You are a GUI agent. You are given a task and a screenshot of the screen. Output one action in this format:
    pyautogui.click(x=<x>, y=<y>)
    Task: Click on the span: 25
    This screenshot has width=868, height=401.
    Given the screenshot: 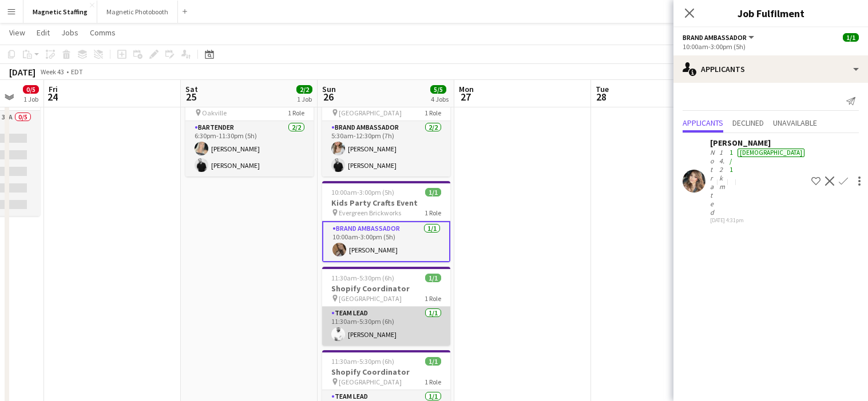 What is the action you would take?
    pyautogui.click(x=191, y=96)
    